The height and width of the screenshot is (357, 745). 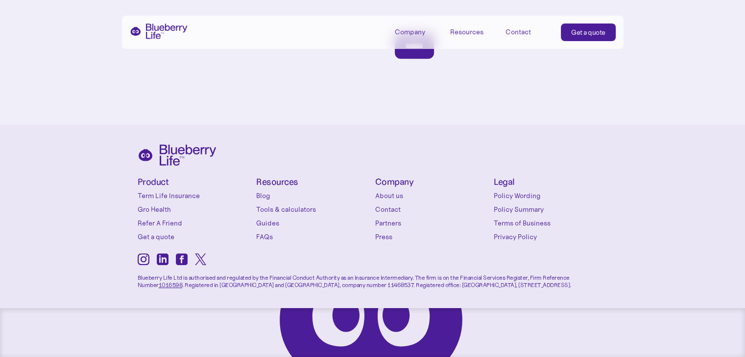 What do you see at coordinates (432, 196) in the screenshot?
I see `a: About us` at bounding box center [432, 196].